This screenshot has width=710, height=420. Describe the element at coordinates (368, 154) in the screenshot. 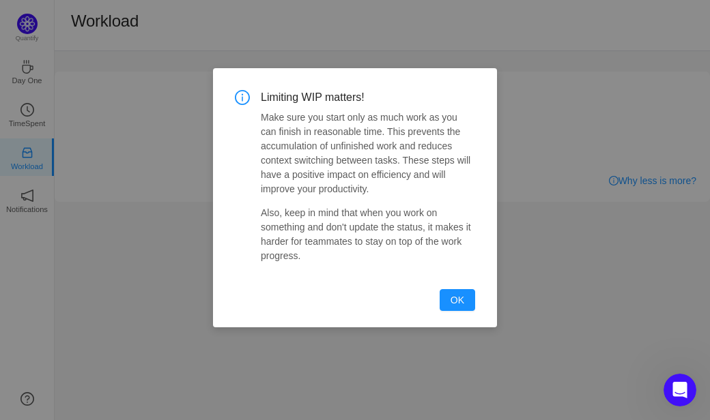

I see `p: Make sure you start only as much work as you can finish in reasonable time. This prevents the acc...` at that location.